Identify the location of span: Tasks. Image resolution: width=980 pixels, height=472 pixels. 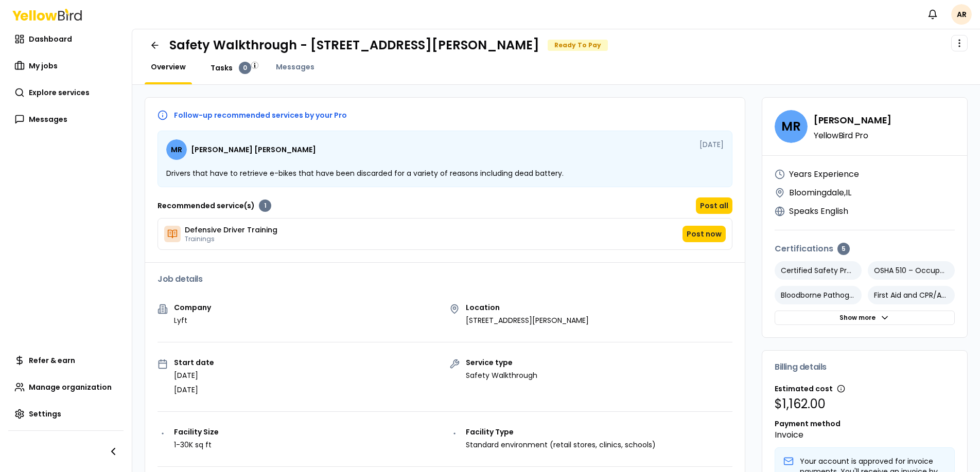
(221, 68).